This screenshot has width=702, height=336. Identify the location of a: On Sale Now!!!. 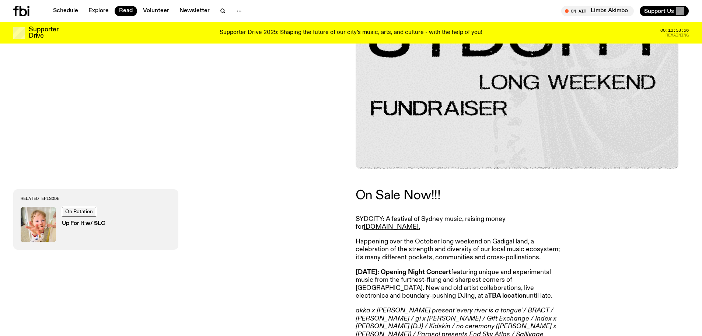
(398, 195).